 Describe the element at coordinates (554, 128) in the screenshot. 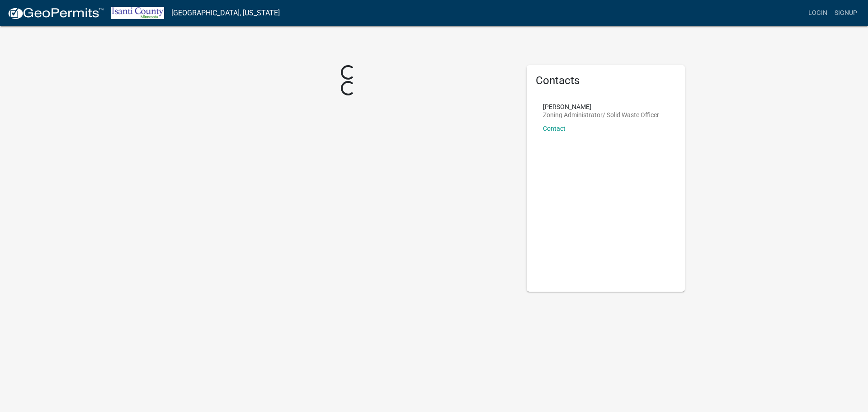

I see `a: Contact` at that location.